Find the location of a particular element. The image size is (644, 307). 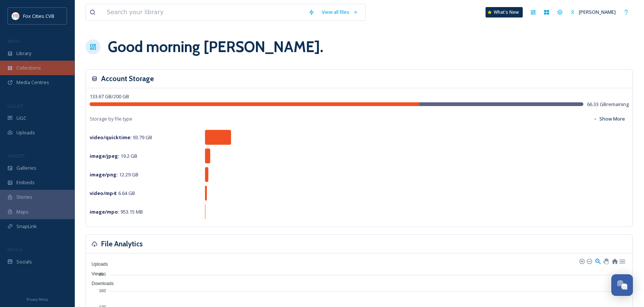

span: SOCIALS is located at coordinates (15, 249).